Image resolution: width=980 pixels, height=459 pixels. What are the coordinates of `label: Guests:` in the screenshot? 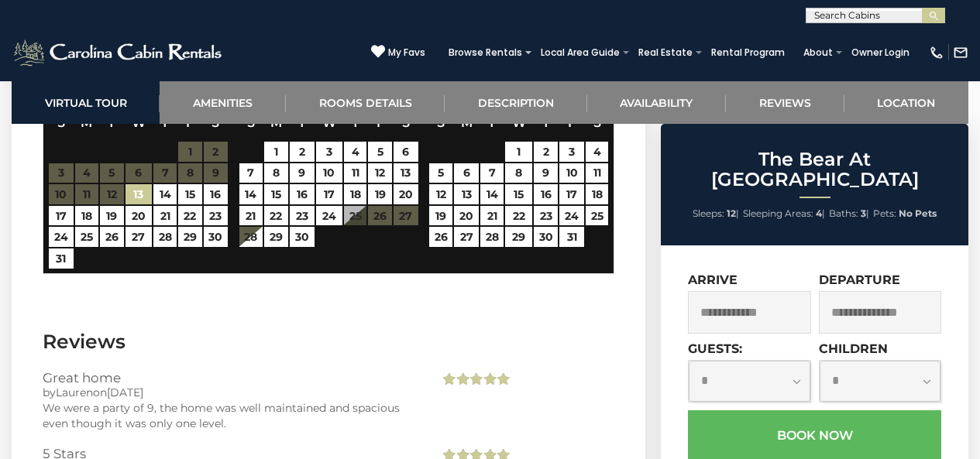 It's located at (715, 349).